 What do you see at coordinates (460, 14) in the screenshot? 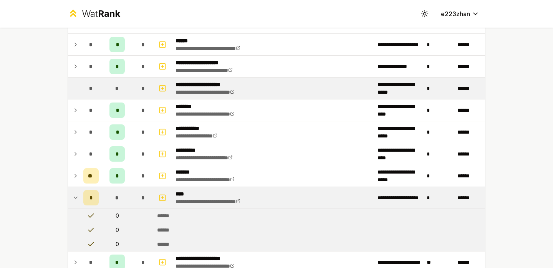
I see `button: e223zhan` at bounding box center [460, 14].